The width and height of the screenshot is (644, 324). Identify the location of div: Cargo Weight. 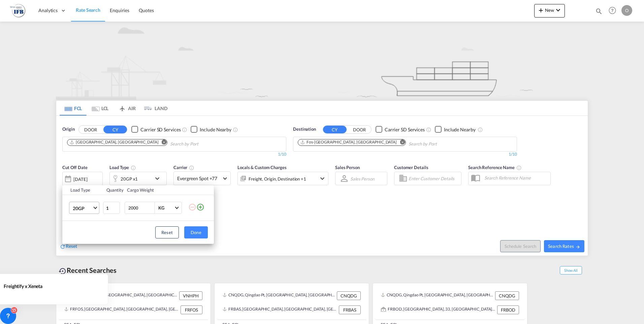
(155, 190).